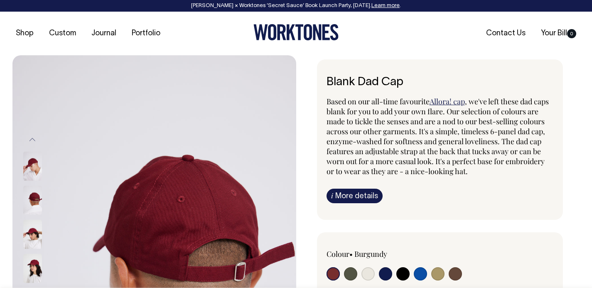 The height and width of the screenshot is (288, 592). Describe the element at coordinates (386, 6) in the screenshot. I see `a: Learn more` at that location.